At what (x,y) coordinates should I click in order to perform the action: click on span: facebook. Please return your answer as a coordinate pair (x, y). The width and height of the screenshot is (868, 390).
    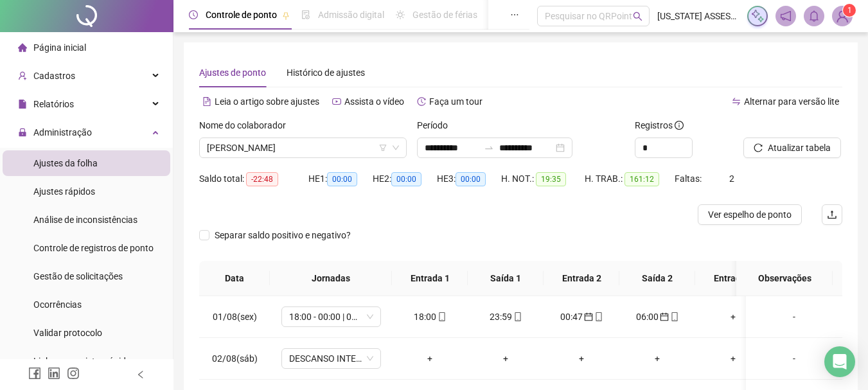
    Looking at the image, I should click on (35, 373).